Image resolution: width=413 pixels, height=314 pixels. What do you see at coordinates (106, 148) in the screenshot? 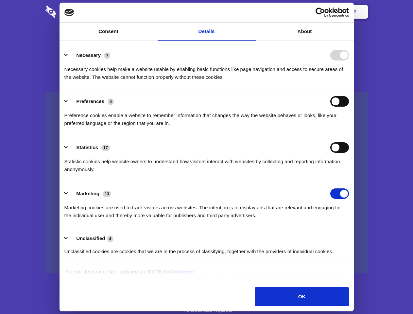
I see `span: 17` at bounding box center [106, 148].